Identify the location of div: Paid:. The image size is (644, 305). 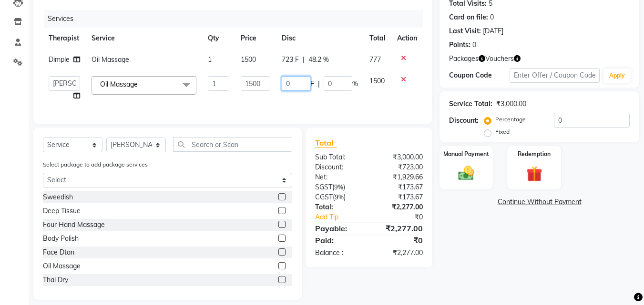
(339, 240).